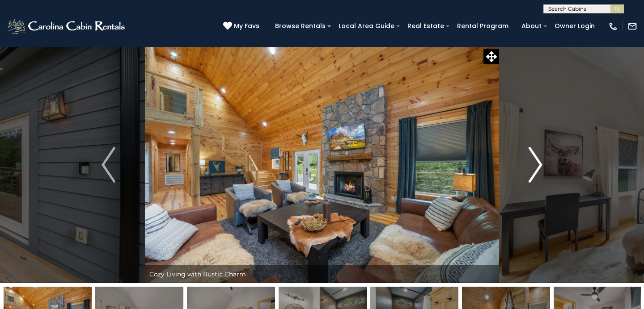 The width and height of the screenshot is (644, 309). Describe the element at coordinates (426, 26) in the screenshot. I see `a: Real Estate` at that location.